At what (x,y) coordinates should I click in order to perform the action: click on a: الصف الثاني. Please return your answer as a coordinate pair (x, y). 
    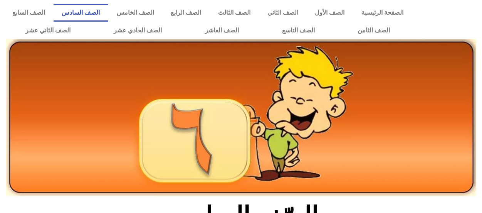
    Looking at the image, I should click on (283, 13).